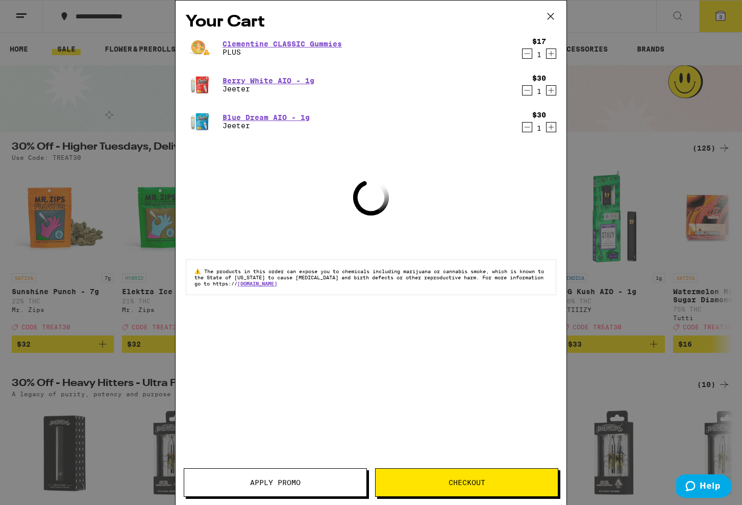 The width and height of the screenshot is (742, 505). What do you see at coordinates (200, 121) in the screenshot?
I see `img: Jeeter - Blue Dream AIO - 1g` at bounding box center [200, 121].